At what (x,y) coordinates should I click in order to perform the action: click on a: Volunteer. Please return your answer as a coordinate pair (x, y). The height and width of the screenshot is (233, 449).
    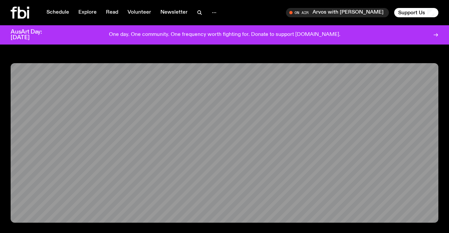
    Looking at the image, I should click on (139, 13).